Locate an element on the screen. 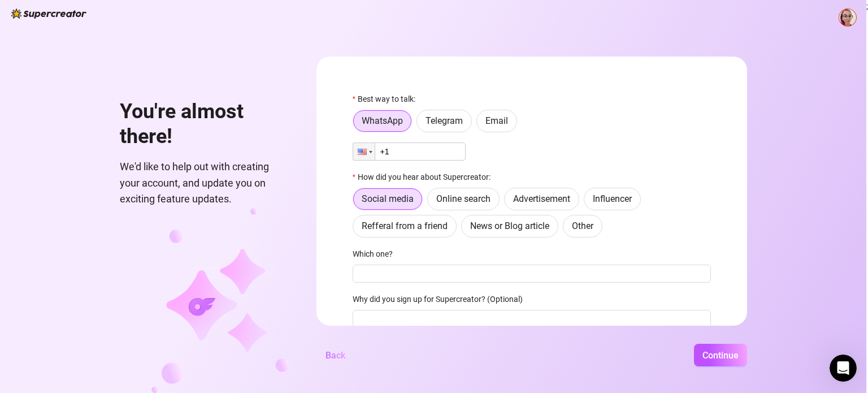  span: Online search is located at coordinates (464, 198).